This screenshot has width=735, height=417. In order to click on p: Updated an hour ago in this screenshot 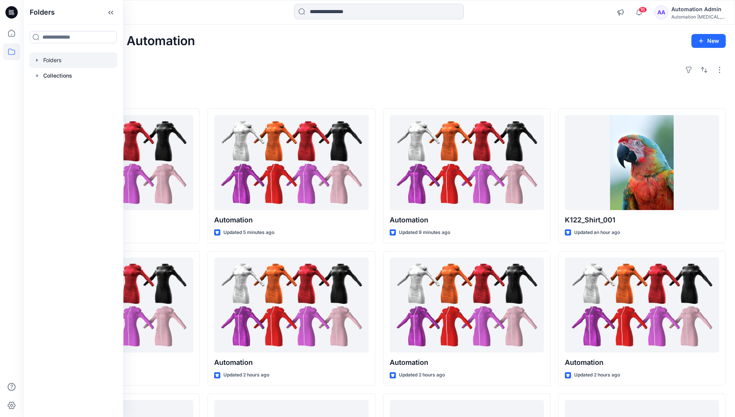, I will do `click(597, 232)`.